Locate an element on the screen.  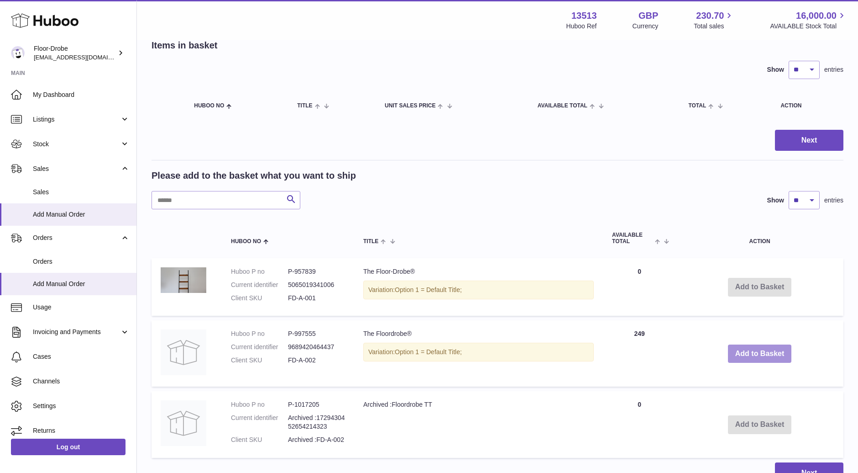
span: Unit Sales Price is located at coordinates (410, 105).